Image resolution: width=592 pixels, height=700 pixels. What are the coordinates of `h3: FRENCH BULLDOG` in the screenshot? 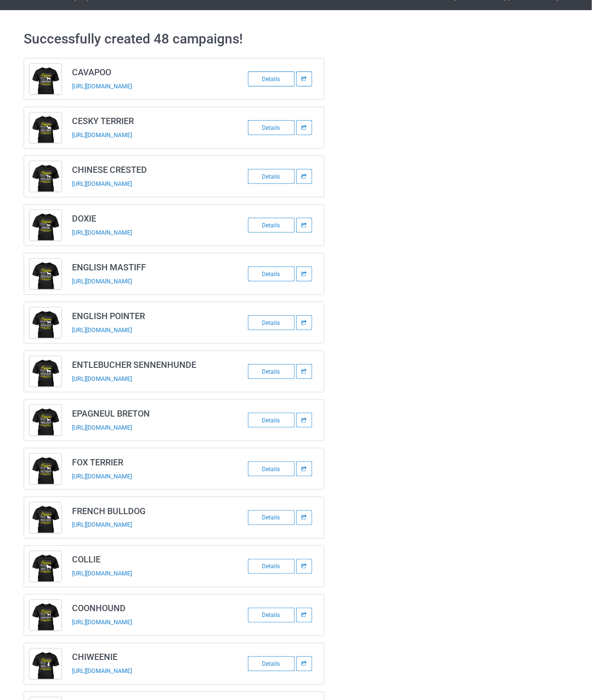 It's located at (148, 511).